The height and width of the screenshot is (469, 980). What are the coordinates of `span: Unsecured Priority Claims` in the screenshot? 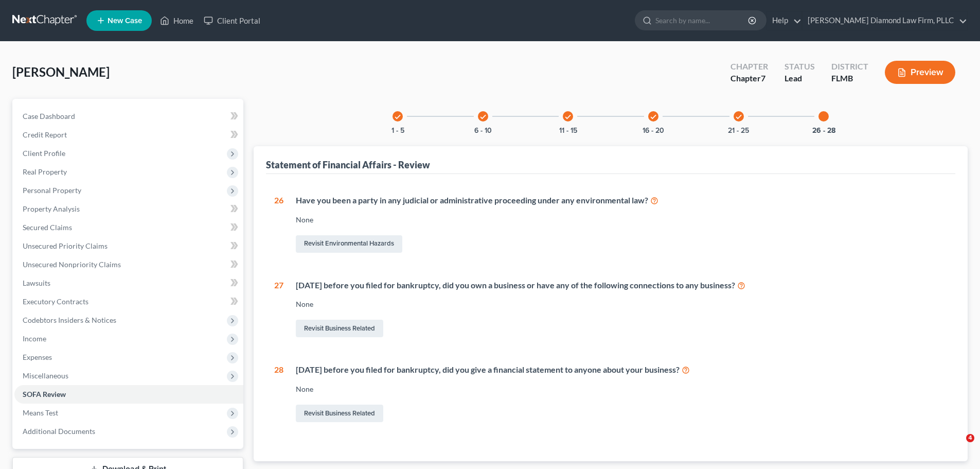 It's located at (65, 246).